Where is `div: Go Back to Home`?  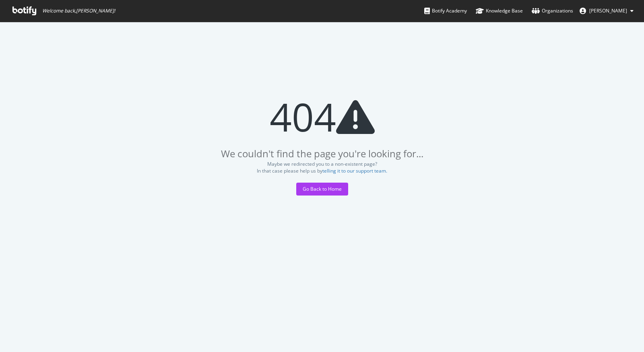 div: Go Back to Home is located at coordinates (322, 189).